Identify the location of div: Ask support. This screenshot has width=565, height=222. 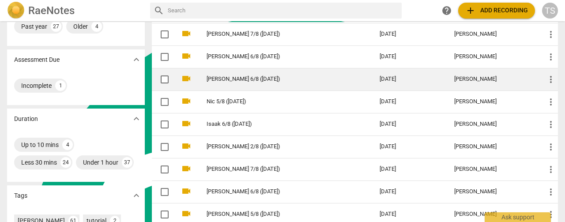
(518, 217).